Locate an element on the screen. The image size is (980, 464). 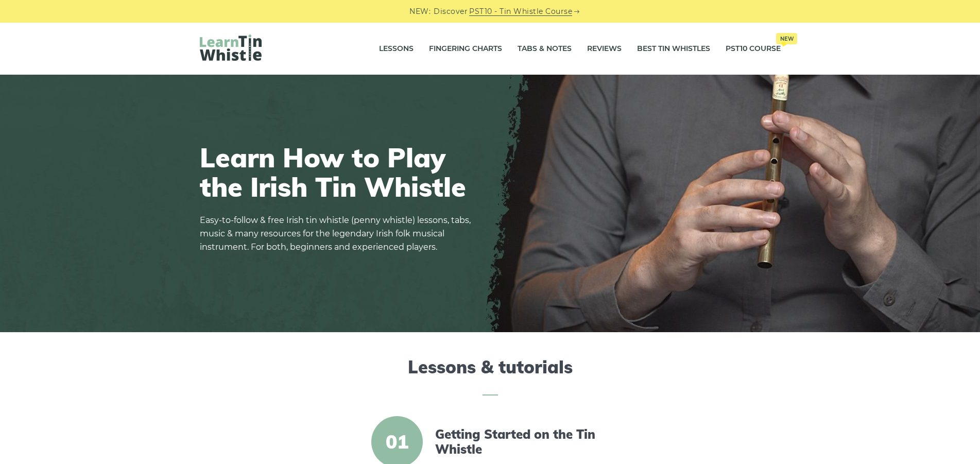
a: Best Tin Whistles is located at coordinates (674, 49).